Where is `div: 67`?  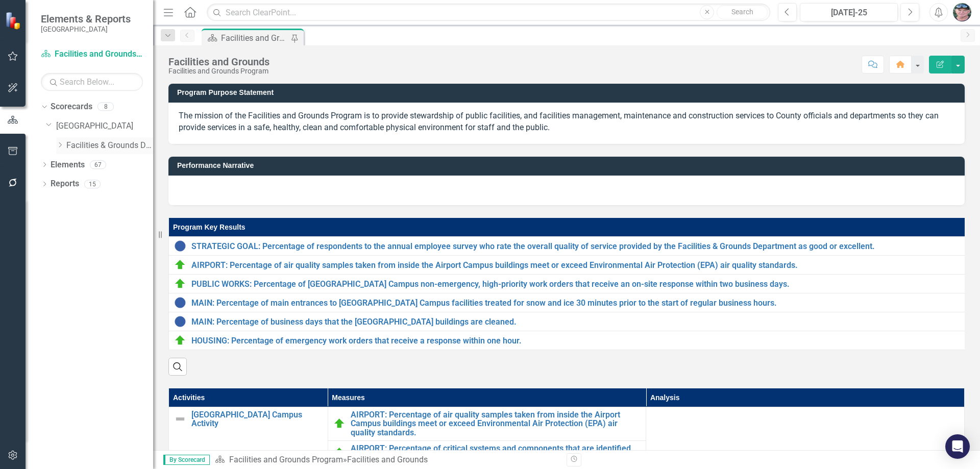
div: 67 is located at coordinates (98, 164).